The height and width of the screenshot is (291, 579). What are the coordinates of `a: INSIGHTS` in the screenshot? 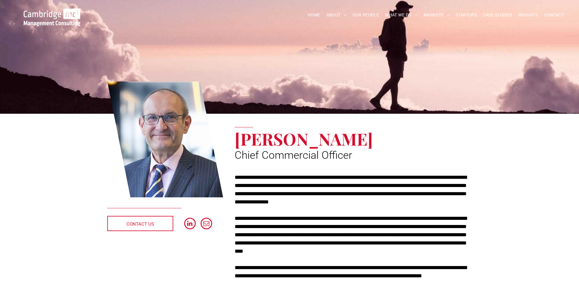 It's located at (527, 15).